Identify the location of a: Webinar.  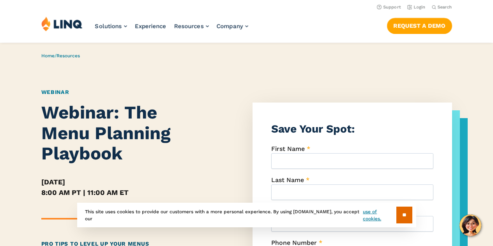
(55, 92).